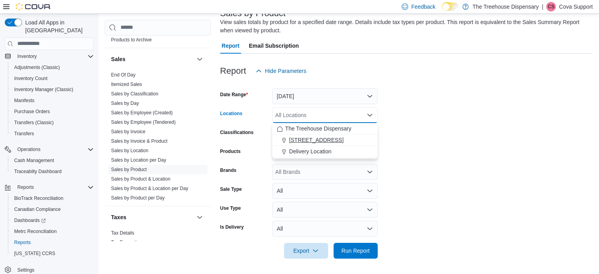 The height and width of the screenshot is (274, 599). What do you see at coordinates (442, 11) in the screenshot?
I see `span: Dark Mode` at bounding box center [442, 11].